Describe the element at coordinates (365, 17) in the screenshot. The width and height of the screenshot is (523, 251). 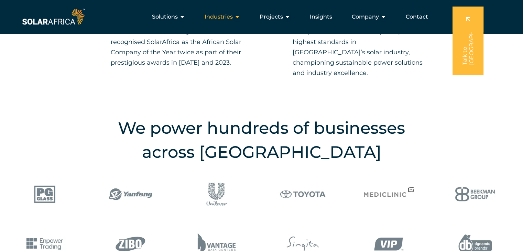
I see `span: Company` at that location.